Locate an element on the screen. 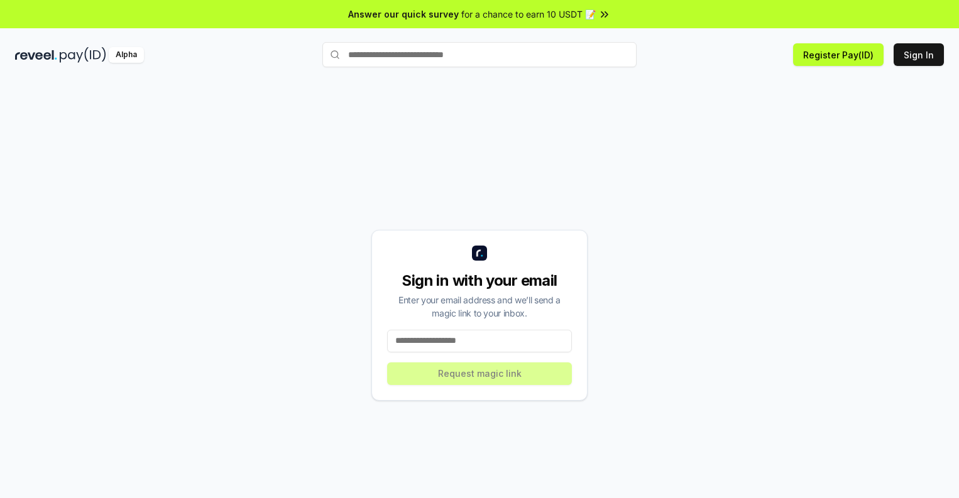 The height and width of the screenshot is (498, 959). div: Alpha is located at coordinates (126, 55).